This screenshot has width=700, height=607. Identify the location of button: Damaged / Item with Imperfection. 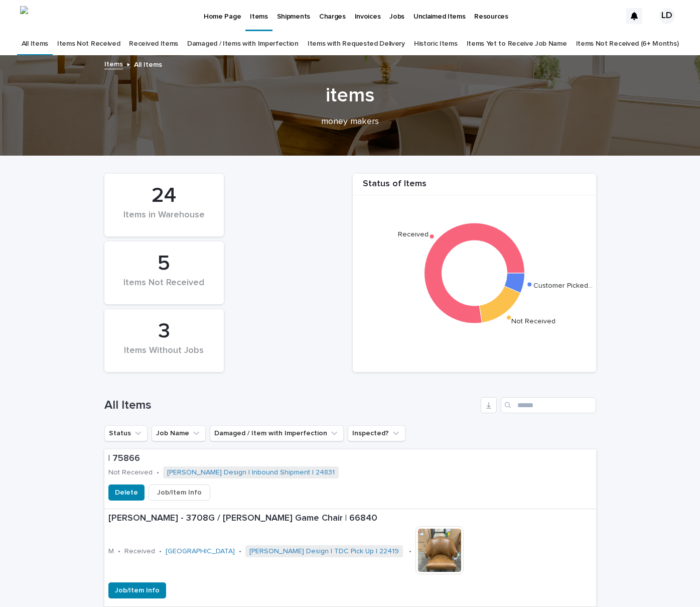
(276, 433).